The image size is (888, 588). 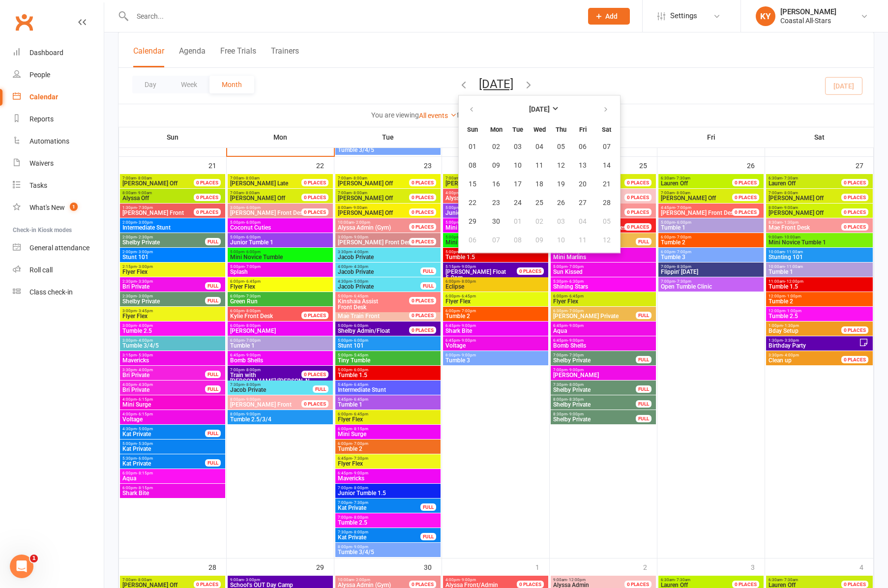 I want to click on a: General attendance kiosk mode, so click(x=58, y=248).